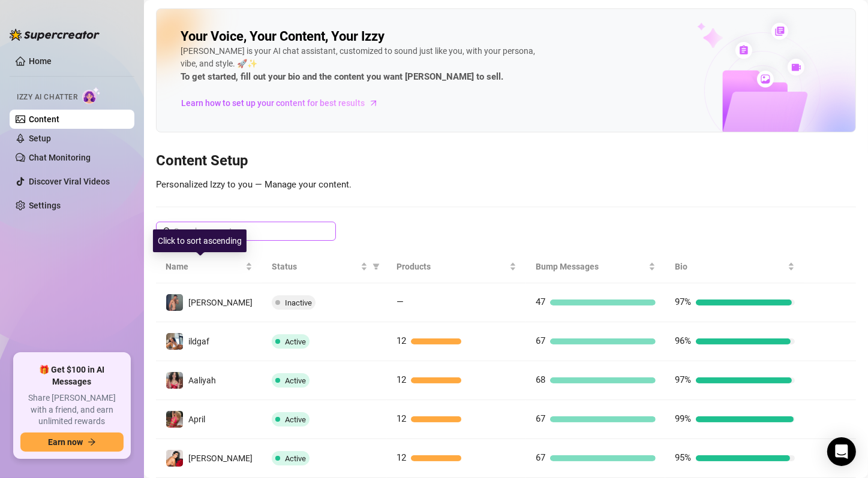  What do you see at coordinates (540, 380) in the screenshot?
I see `span: 68` at bounding box center [540, 380].